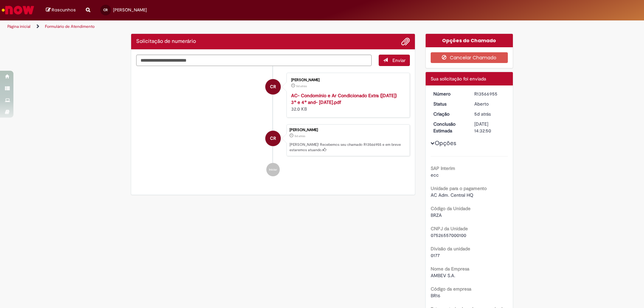 This screenshot has height=308, width=644. What do you see at coordinates (61, 10) in the screenshot?
I see `a: Rascunhos` at bounding box center [61, 10].